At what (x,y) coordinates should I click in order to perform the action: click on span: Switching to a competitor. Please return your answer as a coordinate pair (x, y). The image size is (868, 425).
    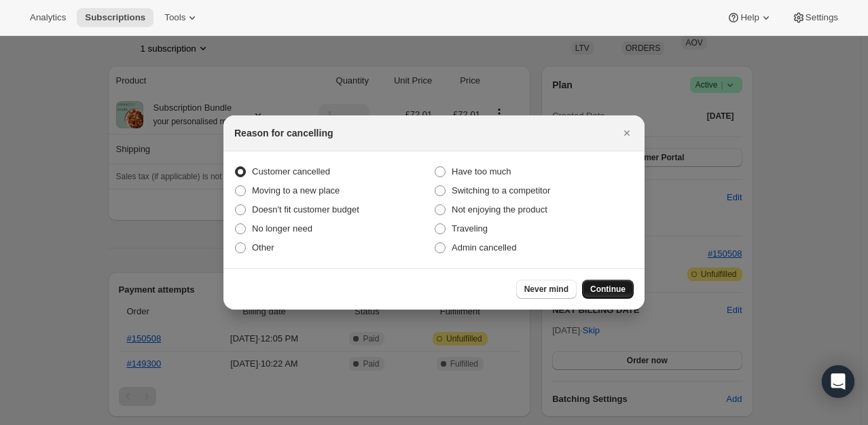
    Looking at the image, I should click on (500, 190).